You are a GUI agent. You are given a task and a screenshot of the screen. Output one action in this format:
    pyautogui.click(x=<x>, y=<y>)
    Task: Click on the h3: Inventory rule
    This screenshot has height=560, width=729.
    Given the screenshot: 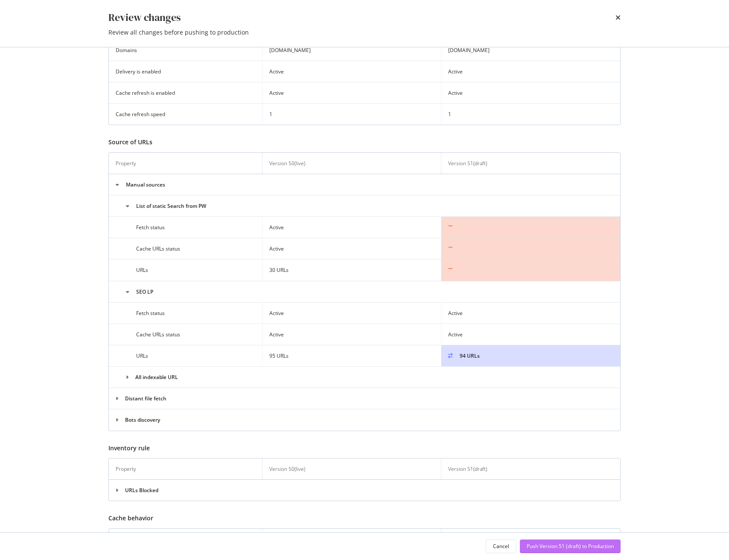 What is the action you would take?
    pyautogui.click(x=364, y=448)
    